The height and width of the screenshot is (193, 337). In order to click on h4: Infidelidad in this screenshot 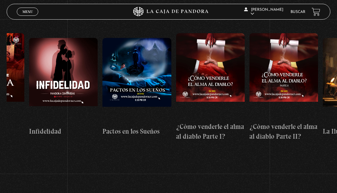, I will do `click(63, 131)`.